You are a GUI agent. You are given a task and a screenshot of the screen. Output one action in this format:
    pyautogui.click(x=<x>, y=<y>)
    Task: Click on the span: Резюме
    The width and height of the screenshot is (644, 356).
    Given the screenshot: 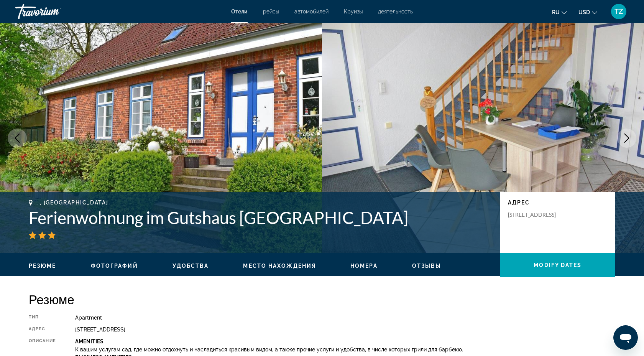 What is the action you would take?
    pyautogui.click(x=43, y=266)
    